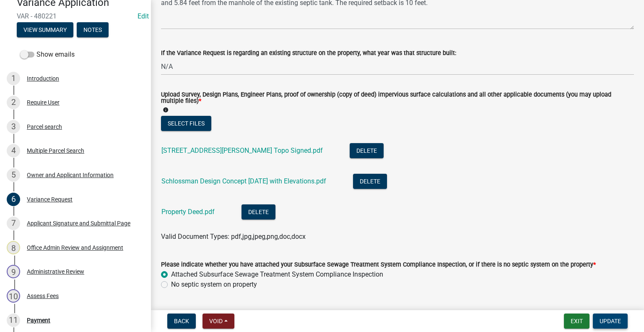 This screenshot has width=644, height=332. I want to click on wm-modal-confirm: Notes, so click(93, 30).